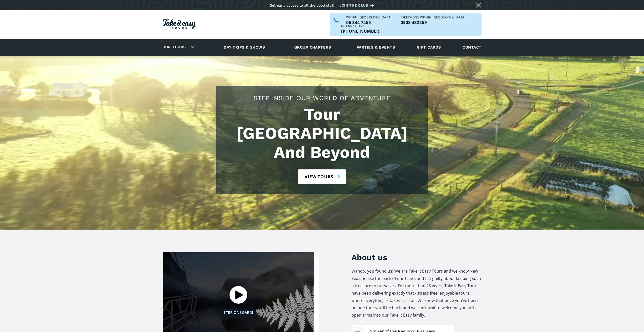 Image resolution: width=644 pixels, height=332 pixels. Describe the element at coordinates (238, 312) in the screenshot. I see `div: Step Onboard!` at that location.